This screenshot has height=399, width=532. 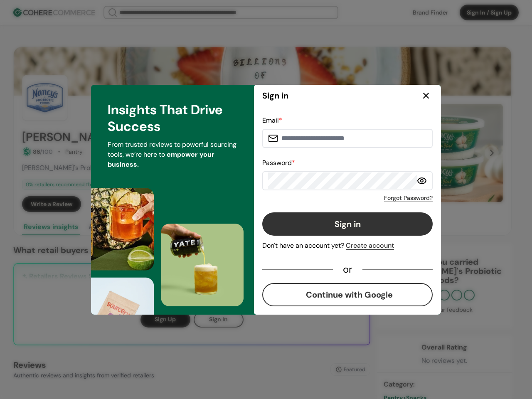 I want to click on p: From trusted reviews to powerful sourcing tools, we’re here to, so click(x=172, y=155).